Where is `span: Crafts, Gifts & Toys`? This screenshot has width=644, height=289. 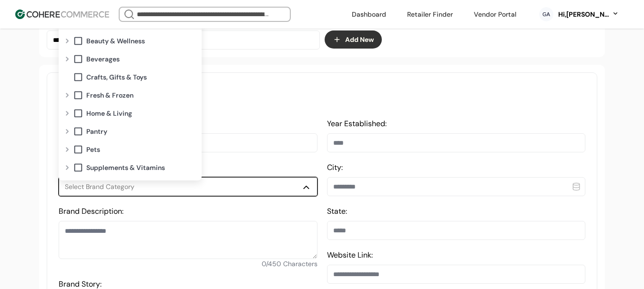 span: Crafts, Gifts & Toys is located at coordinates (116, 77).